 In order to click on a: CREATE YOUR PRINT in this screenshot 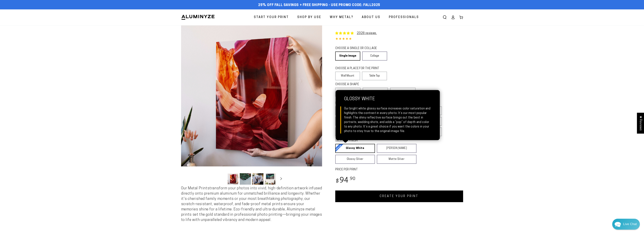, I will do `click(399, 196)`.